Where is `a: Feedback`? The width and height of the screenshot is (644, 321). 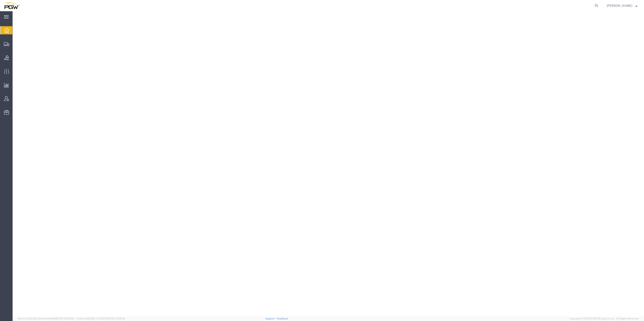 a: Feedback is located at coordinates (282, 319).